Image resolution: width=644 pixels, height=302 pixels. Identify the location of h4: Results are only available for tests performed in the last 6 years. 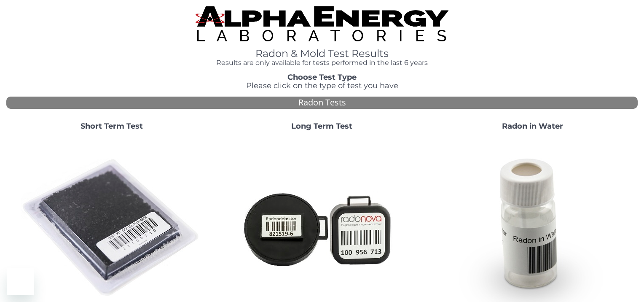
(322, 63).